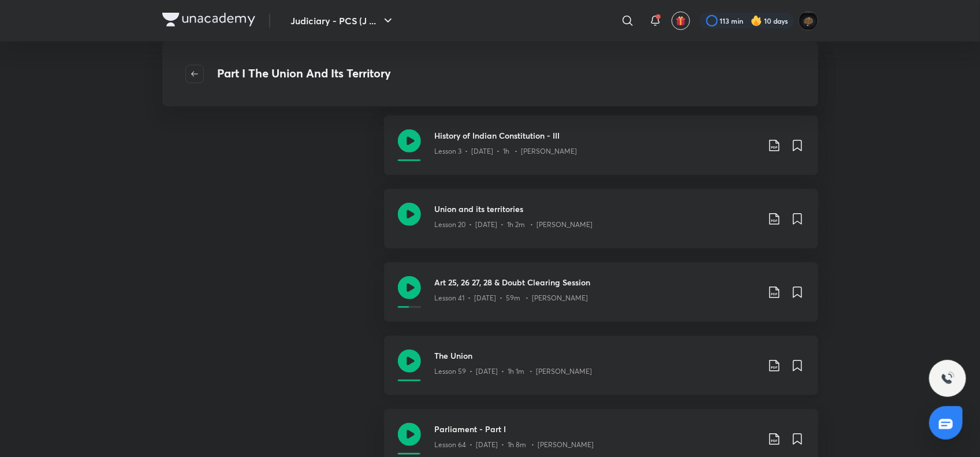  What do you see at coordinates (948, 379) in the screenshot?
I see `img: ttu` at bounding box center [948, 379].